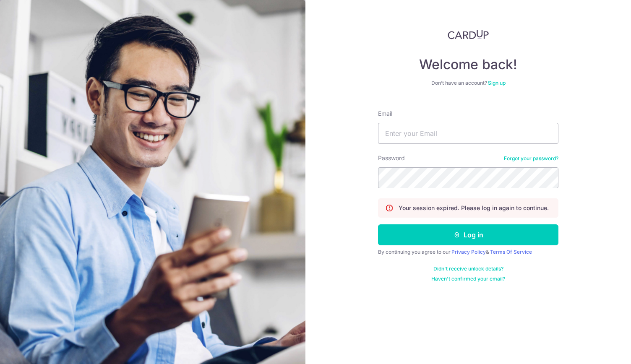 The image size is (631, 364). I want to click on label: Password, so click(391, 158).